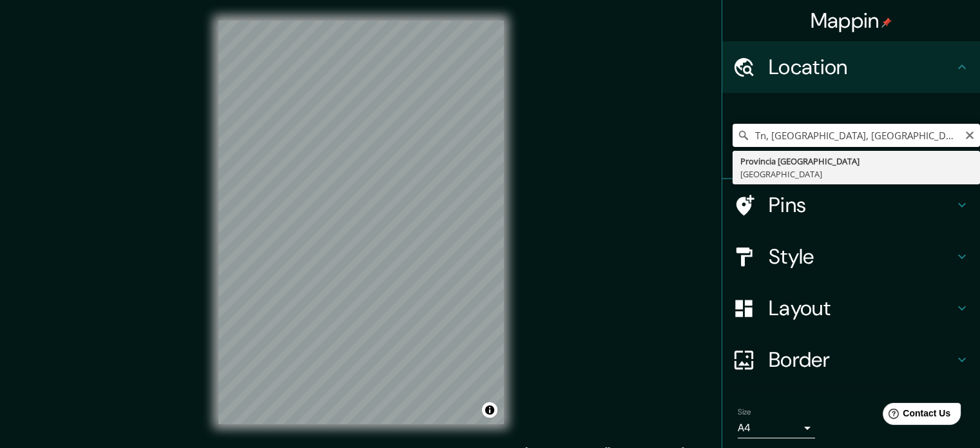 This screenshot has width=980, height=448. Describe the element at coordinates (744, 412) in the screenshot. I see `label: Size` at that location.